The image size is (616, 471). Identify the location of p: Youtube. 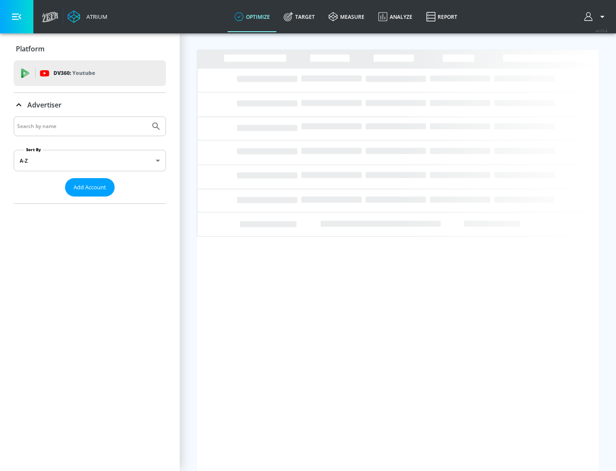
(83, 73).